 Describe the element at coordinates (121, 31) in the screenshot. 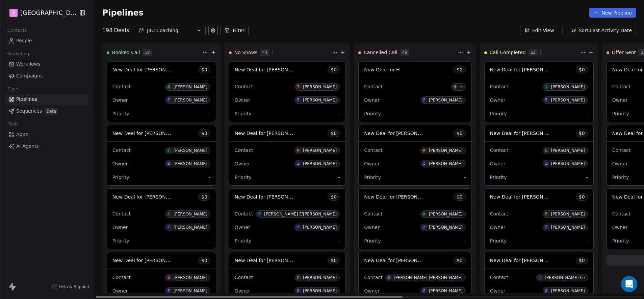

I see `span: Deals` at that location.